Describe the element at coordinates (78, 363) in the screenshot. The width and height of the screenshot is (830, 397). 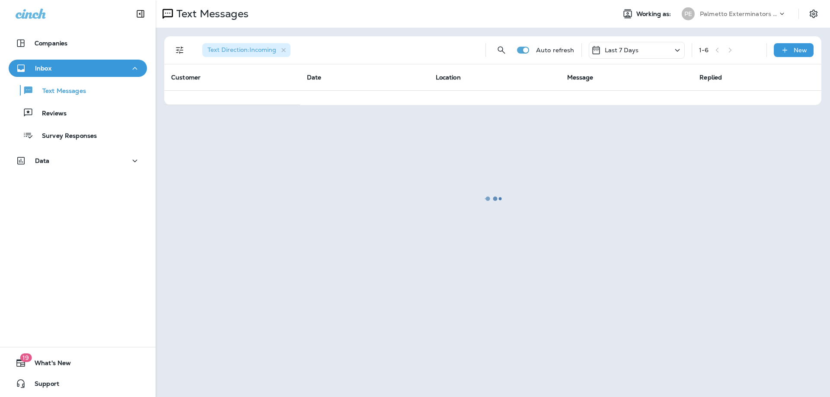
I see `button: 19What's New` at that location.